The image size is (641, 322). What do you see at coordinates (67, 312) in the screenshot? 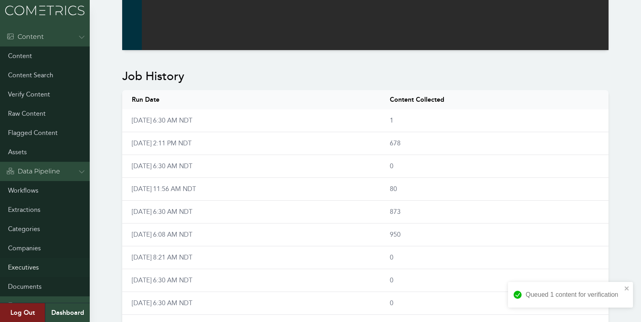
I see `a: Dashboard` at bounding box center [67, 312].